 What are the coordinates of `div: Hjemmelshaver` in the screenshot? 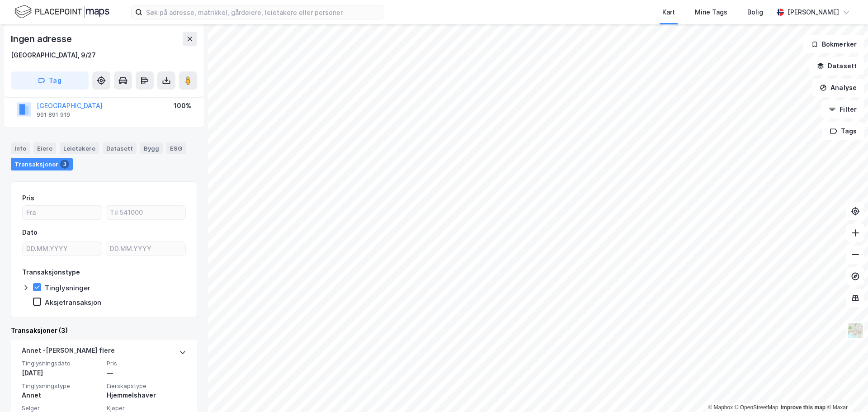 It's located at (147, 395).